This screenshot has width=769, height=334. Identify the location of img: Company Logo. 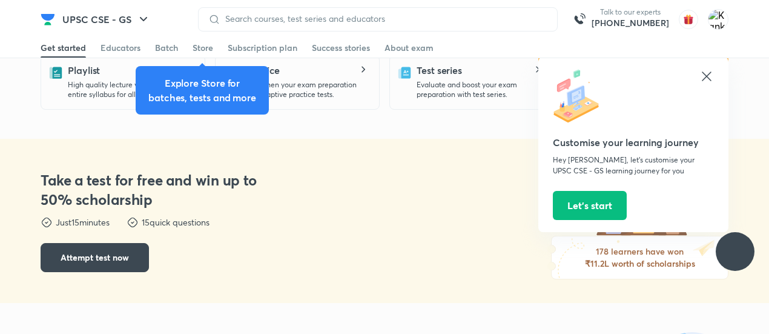
(48, 19).